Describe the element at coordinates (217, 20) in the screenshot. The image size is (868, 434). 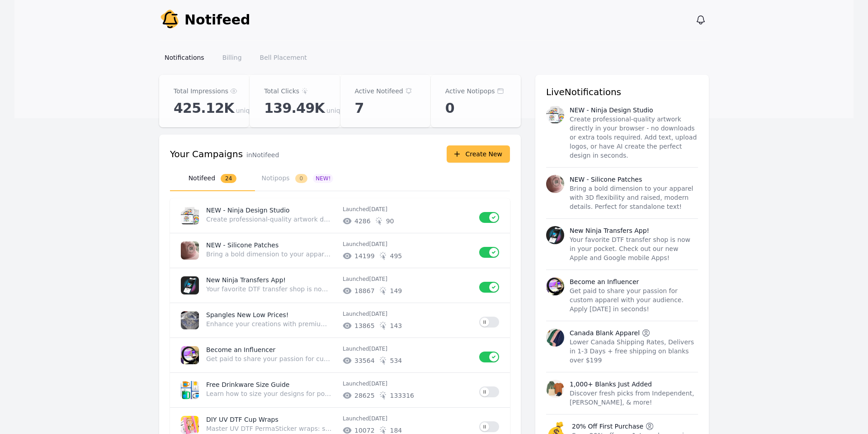
I see `span: Notifeed` at that location.